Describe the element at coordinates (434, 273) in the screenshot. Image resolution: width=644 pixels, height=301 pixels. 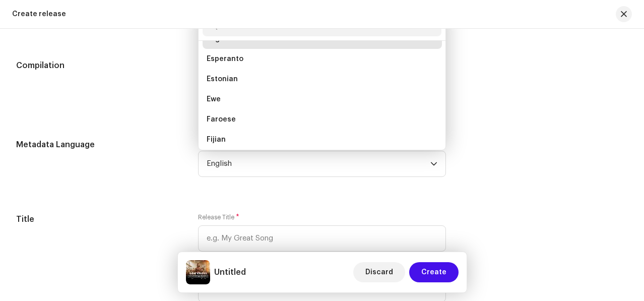
I see `span: Create` at that location.